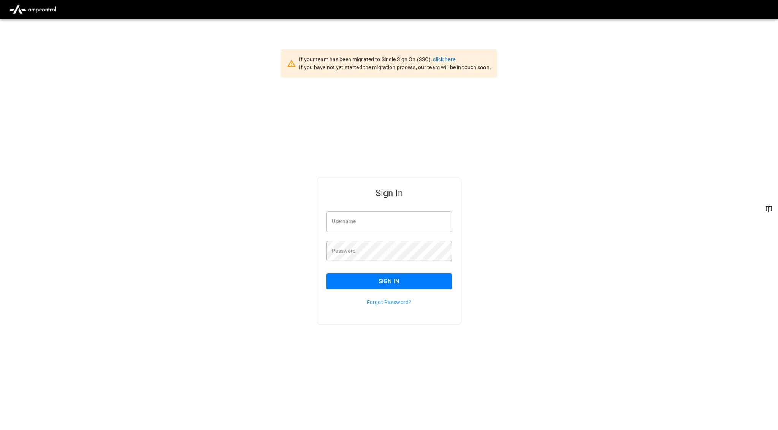 Image resolution: width=778 pixels, height=430 pixels. What do you see at coordinates (444, 59) in the screenshot?
I see `a: click here.` at bounding box center [444, 59].